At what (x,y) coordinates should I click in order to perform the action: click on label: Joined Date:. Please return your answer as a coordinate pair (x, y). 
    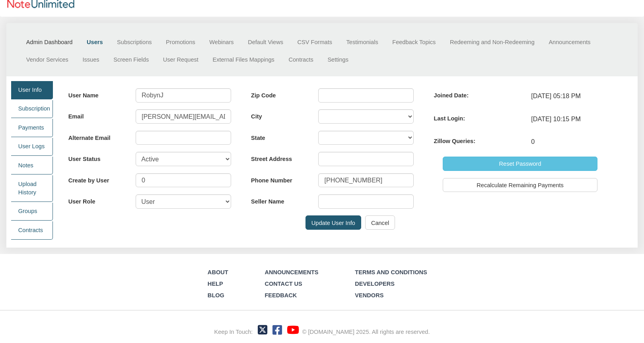
    Looking at the image, I should click on (479, 94).